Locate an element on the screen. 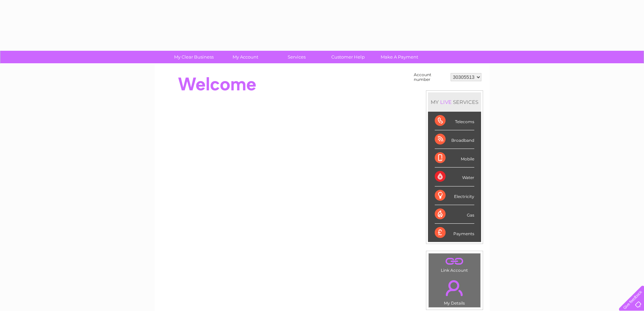 This screenshot has height=311, width=644. div: Mobile is located at coordinates (455, 158).